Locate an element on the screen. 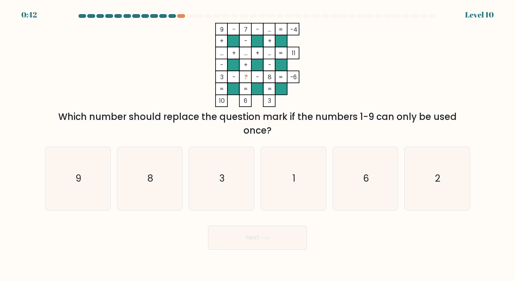 The image size is (515, 281). text: 6 is located at coordinates (366, 178).